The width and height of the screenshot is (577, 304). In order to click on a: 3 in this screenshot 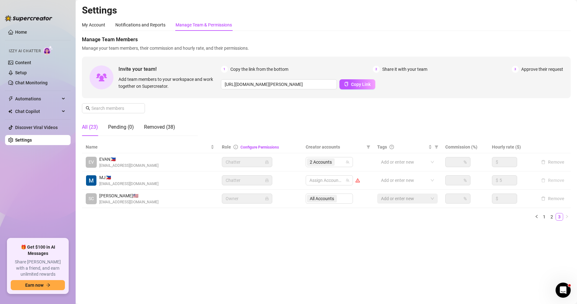, I will do `click(559, 217)`.